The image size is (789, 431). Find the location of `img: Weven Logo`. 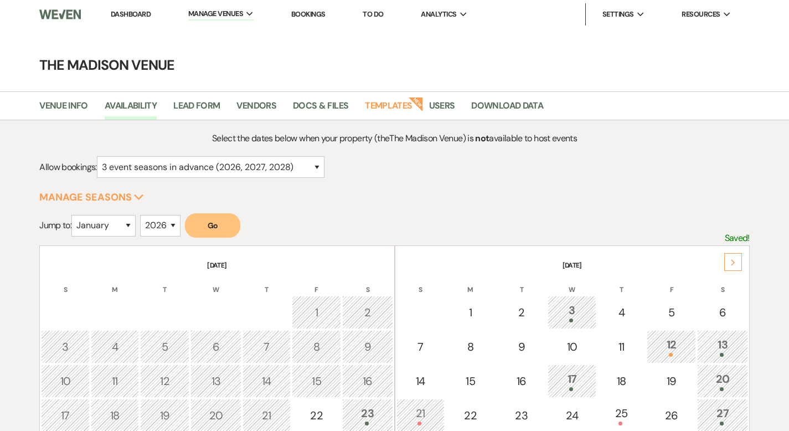

img: Weven Logo is located at coordinates (60, 14).